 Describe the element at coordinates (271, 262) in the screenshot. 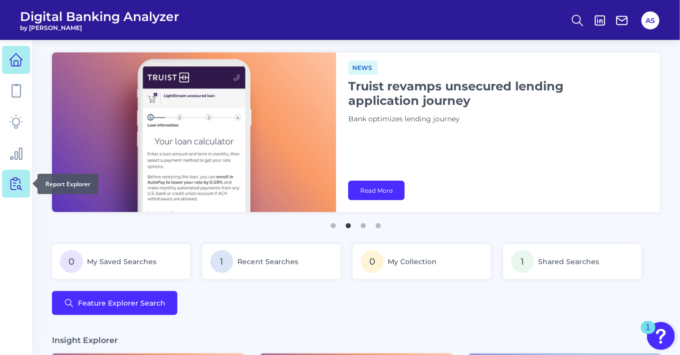

I see `a: 1Recent Searches` at that location.